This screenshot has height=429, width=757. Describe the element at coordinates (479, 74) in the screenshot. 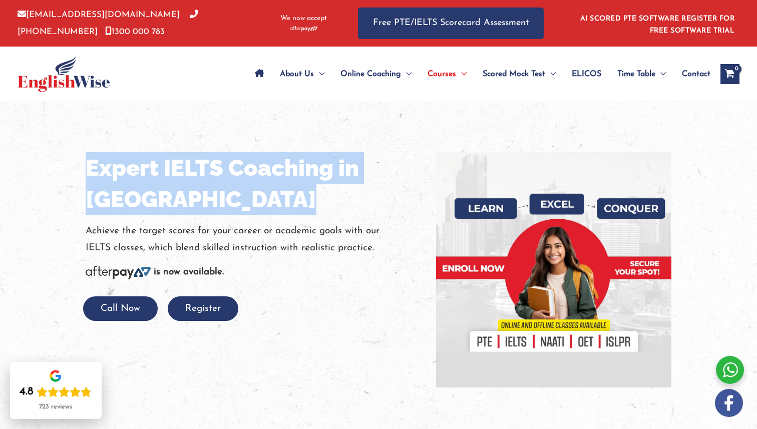

I see `nav: Site Navigation: Main Menu` at that location.